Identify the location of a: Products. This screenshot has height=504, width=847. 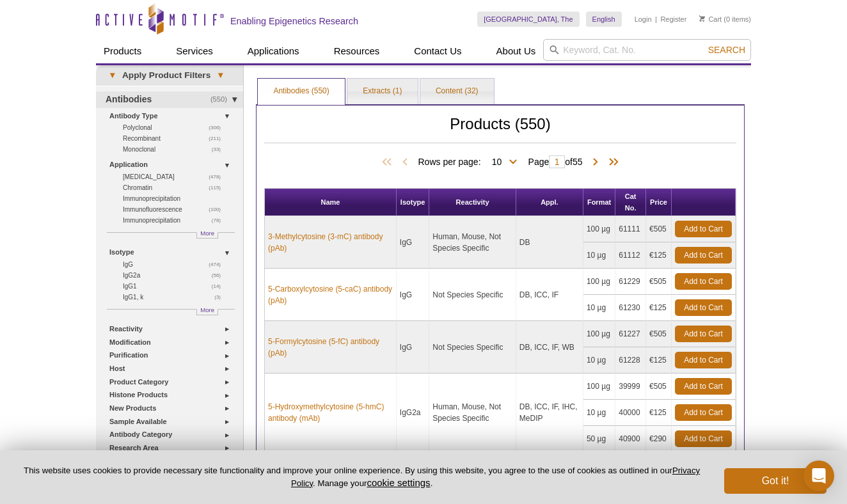
(122, 51).